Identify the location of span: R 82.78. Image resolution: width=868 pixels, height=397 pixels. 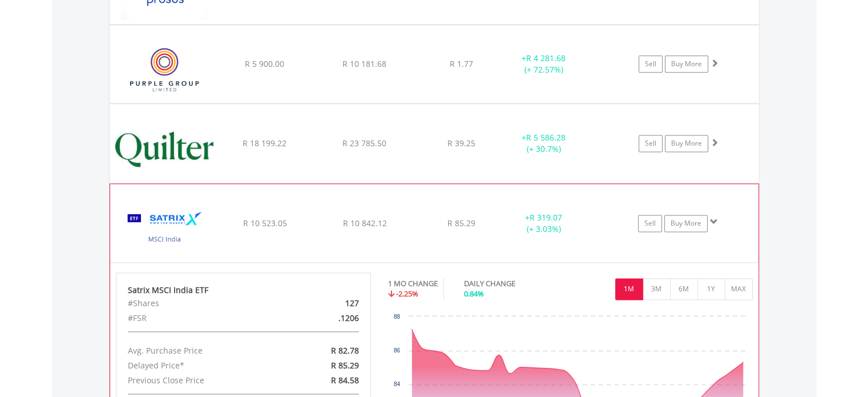
(345, 350).